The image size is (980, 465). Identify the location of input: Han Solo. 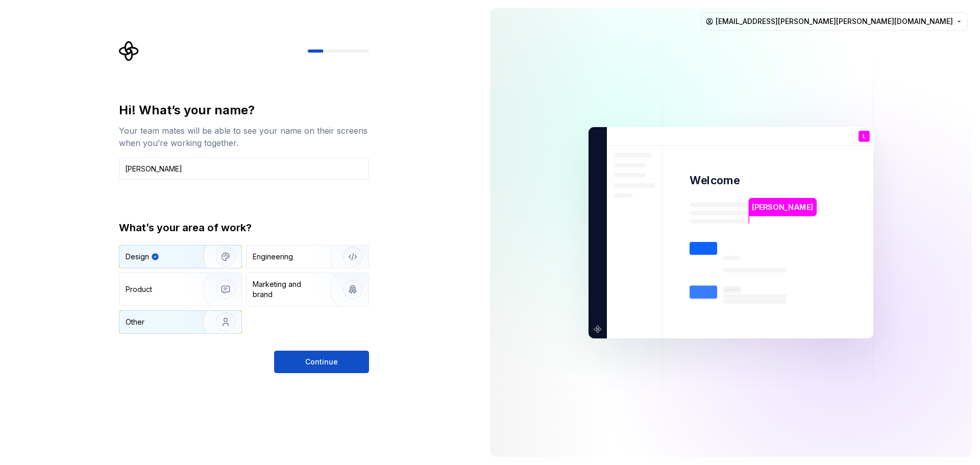
(244, 169).